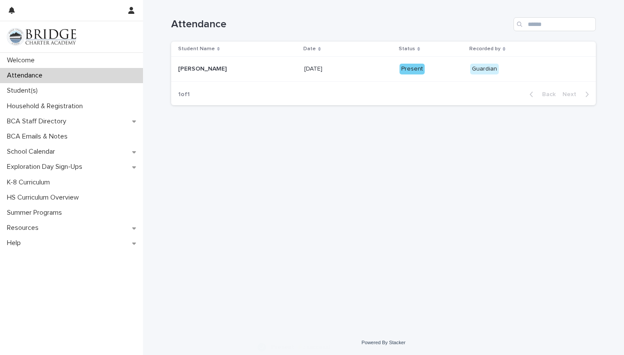 The image size is (624, 355). I want to click on button: Back, so click(540, 94).